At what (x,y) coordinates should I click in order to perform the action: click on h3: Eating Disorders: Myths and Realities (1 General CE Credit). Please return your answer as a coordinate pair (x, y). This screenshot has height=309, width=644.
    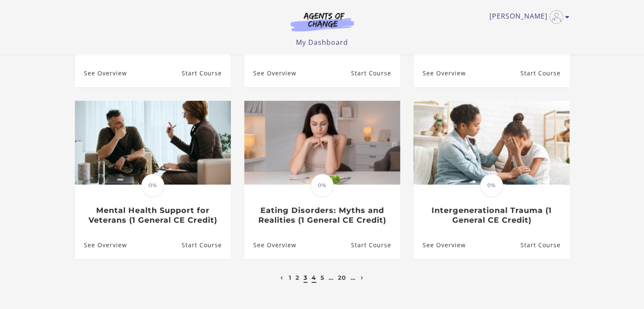
    Looking at the image, I should click on (322, 215).